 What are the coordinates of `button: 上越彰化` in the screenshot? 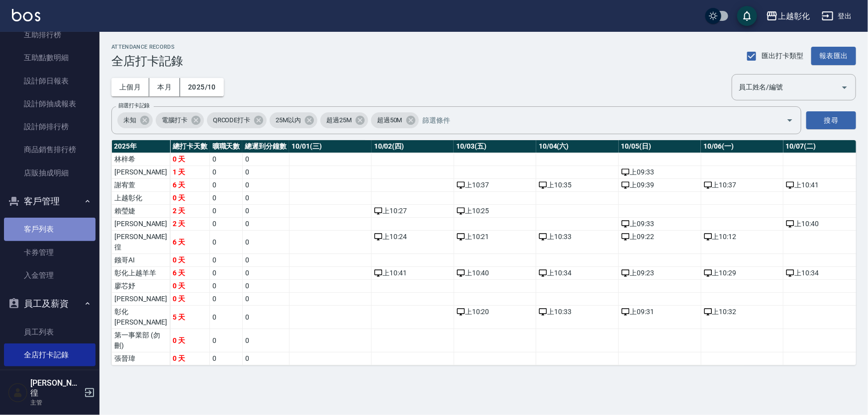 It's located at (788, 16).